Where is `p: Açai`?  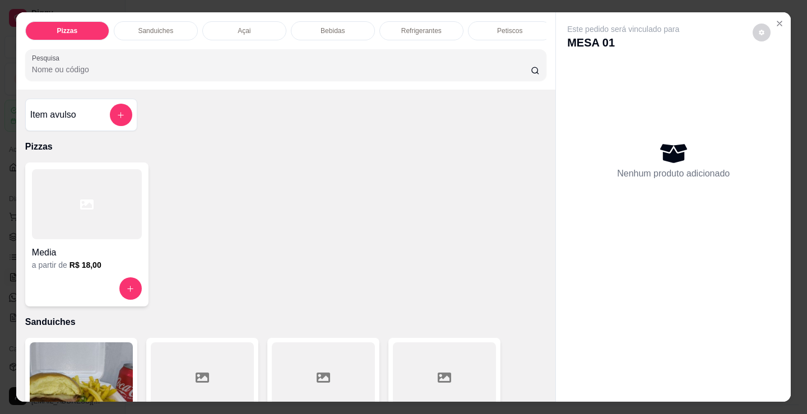
p: Açai is located at coordinates (244, 31).